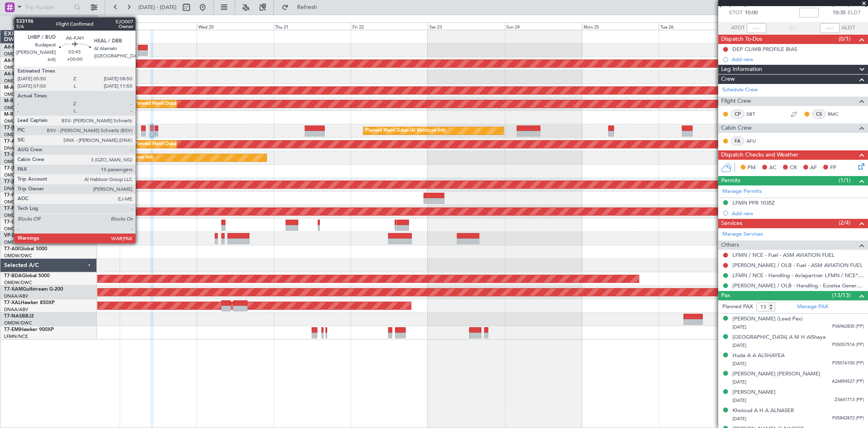  I want to click on a: AFU, so click(755, 141).